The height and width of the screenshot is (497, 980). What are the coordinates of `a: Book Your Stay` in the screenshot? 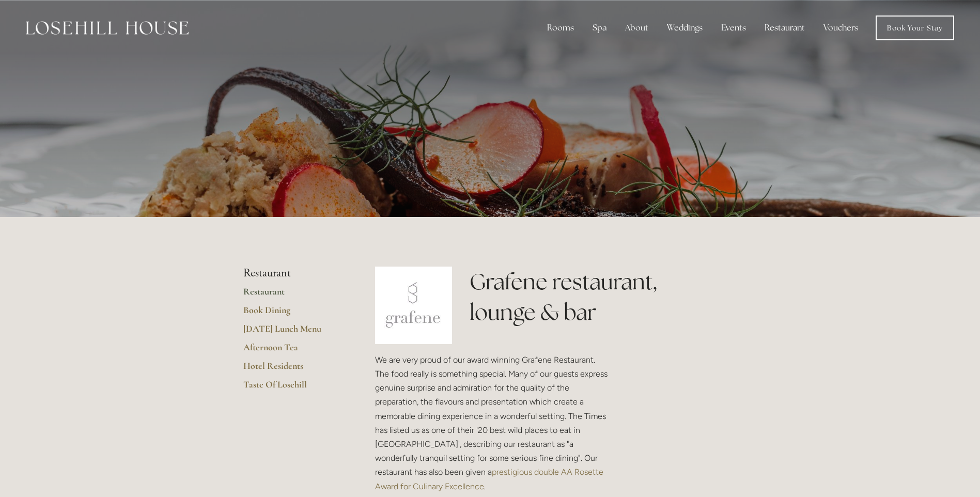 It's located at (915, 28).